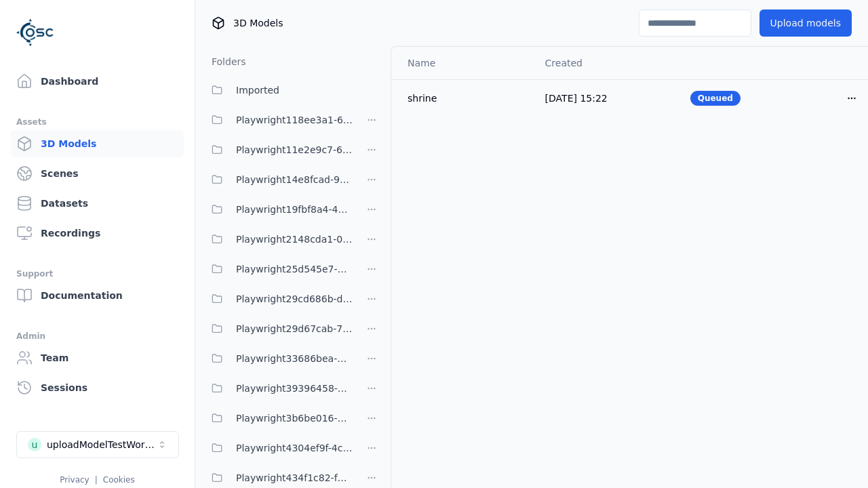 The width and height of the screenshot is (868, 488). Describe the element at coordinates (97, 357) in the screenshot. I see `a: Team` at that location.